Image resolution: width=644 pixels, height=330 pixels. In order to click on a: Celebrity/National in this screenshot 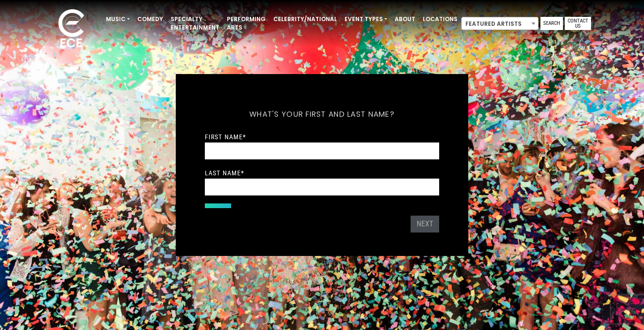, I will do `click(305, 19)`.